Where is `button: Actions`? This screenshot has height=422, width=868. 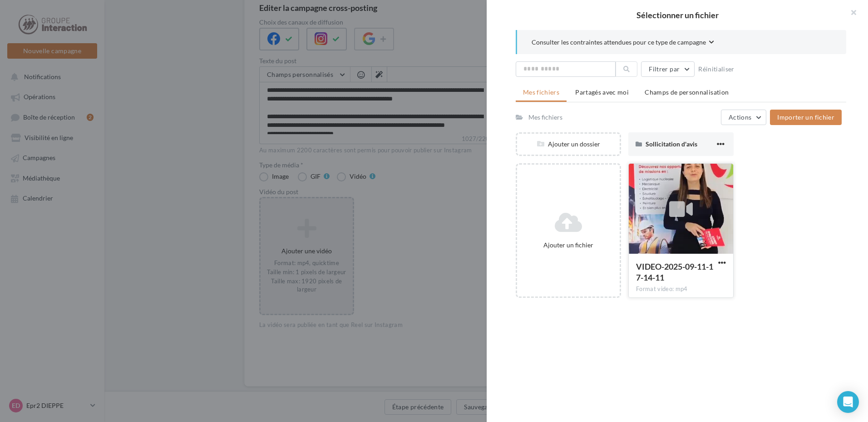 button: Actions is located at coordinates (744, 117).